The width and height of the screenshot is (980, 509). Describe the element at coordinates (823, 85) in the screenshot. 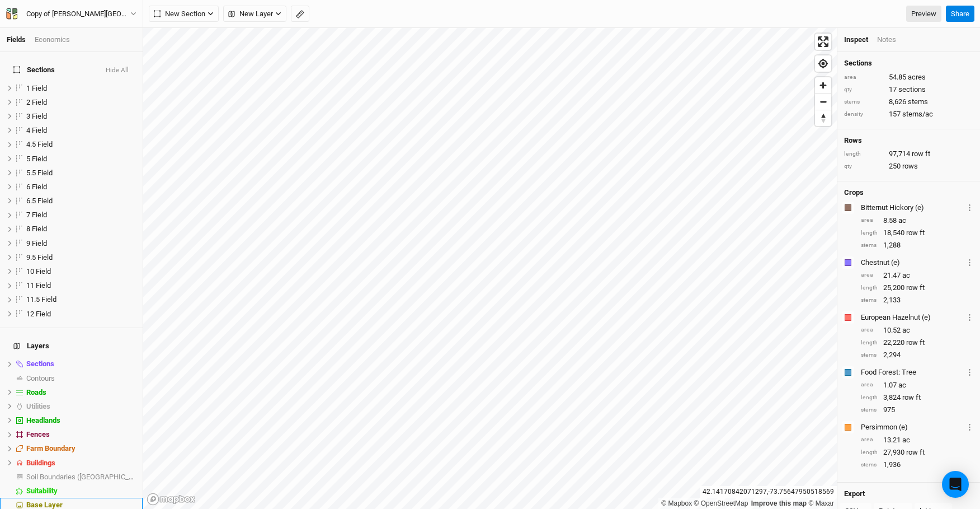

I see `span: Zoom in` at that location.